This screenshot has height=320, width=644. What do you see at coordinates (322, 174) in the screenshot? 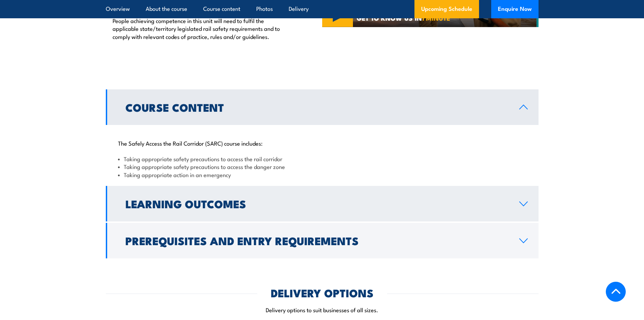
I see `li: Taking appropriate action in an emergency` at bounding box center [322, 174].